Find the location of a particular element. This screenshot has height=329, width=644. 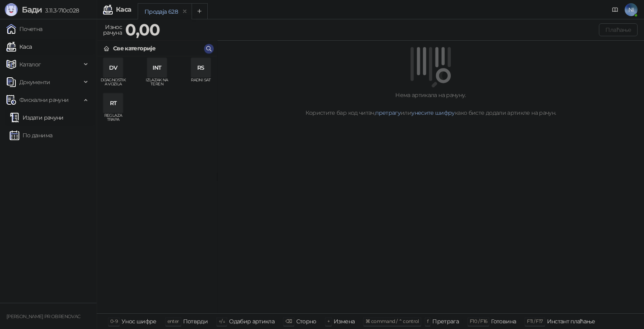

div: Унос шифре is located at coordinates (139, 321).